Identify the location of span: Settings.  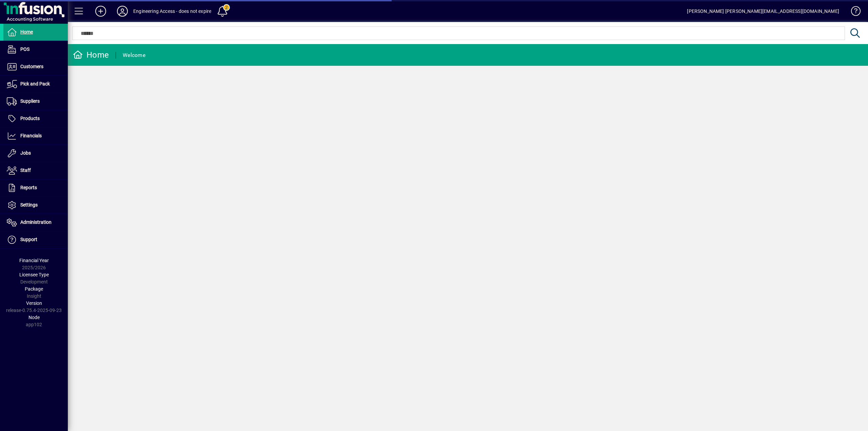
(29, 205).